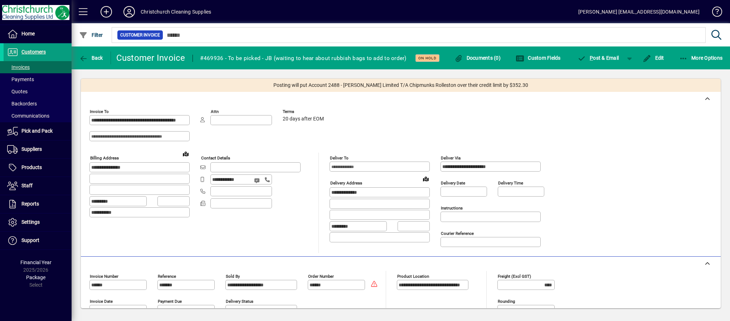 The image size is (730, 321). What do you see at coordinates (101, 301) in the screenshot?
I see `mat-label: Invoice date` at bounding box center [101, 301].